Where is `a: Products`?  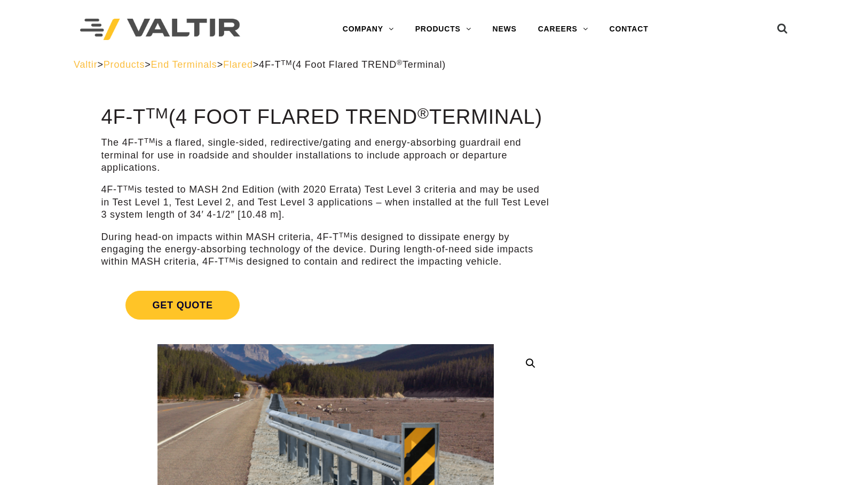
a: Products is located at coordinates (124, 65).